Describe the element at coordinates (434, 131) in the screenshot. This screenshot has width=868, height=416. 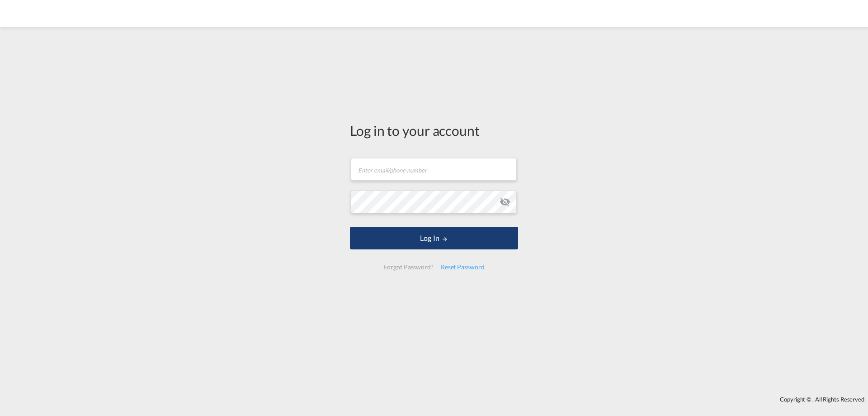
I see `div: Log in to your account` at that location.